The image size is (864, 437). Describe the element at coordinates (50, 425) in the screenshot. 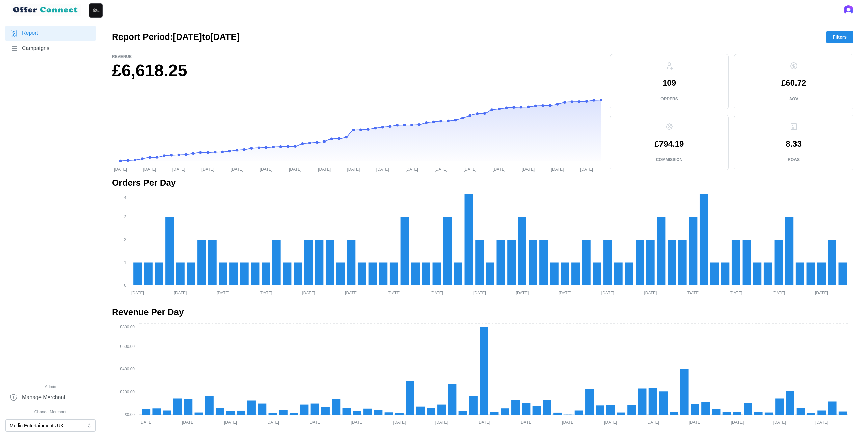

I see `button: Merlin Entertainments UK` at that location.